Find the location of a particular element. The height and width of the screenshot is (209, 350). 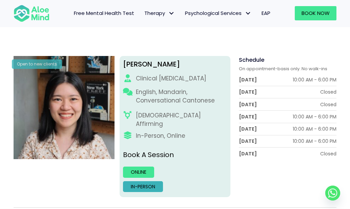

a: Free Mental Health Test is located at coordinates (104, 13).